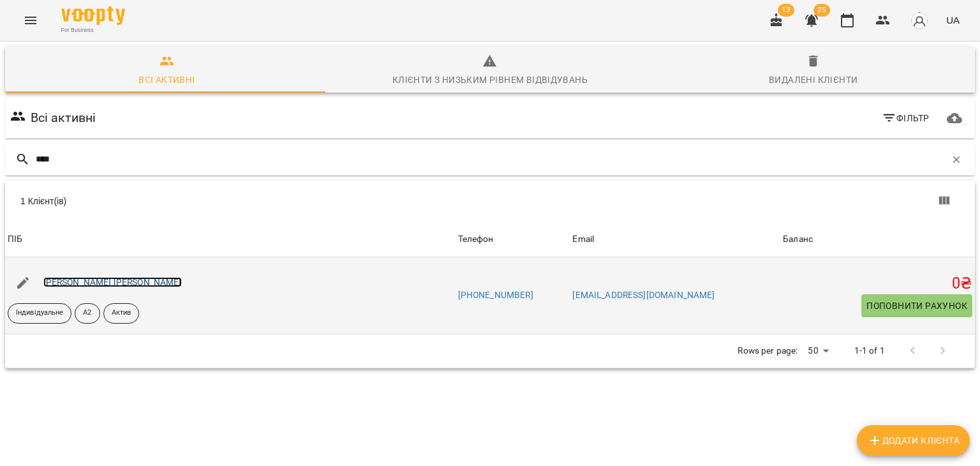  What do you see at coordinates (40, 314) in the screenshot?
I see `div: Індивідуальне` at bounding box center [40, 314].